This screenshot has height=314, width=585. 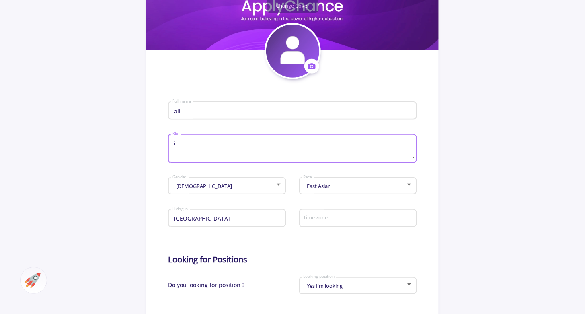 I want to click on img: ac-market, so click(x=33, y=280).